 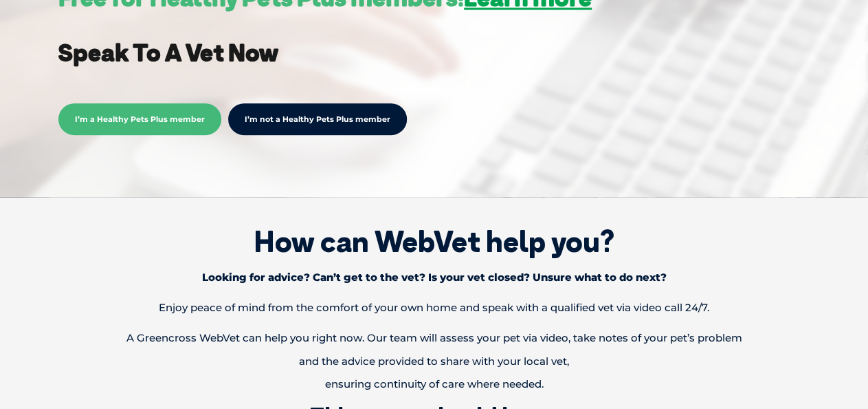 I want to click on a: I’m a Healthy Pets Plus member, so click(x=139, y=119).